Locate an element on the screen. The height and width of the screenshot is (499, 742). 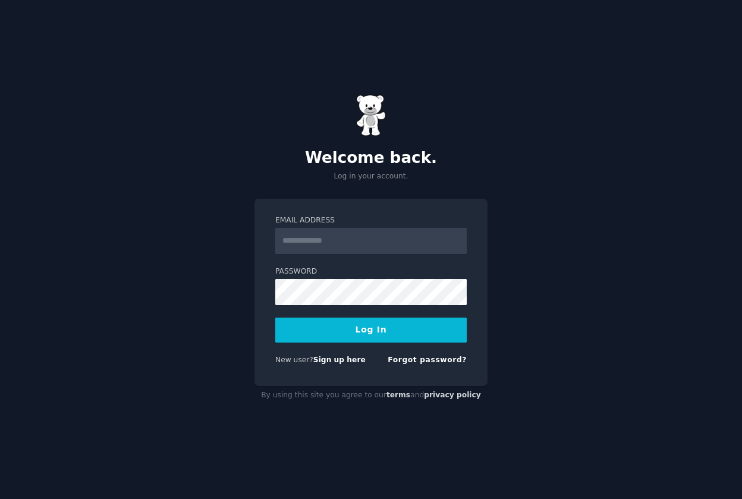
label: Email Address is located at coordinates (371, 221).